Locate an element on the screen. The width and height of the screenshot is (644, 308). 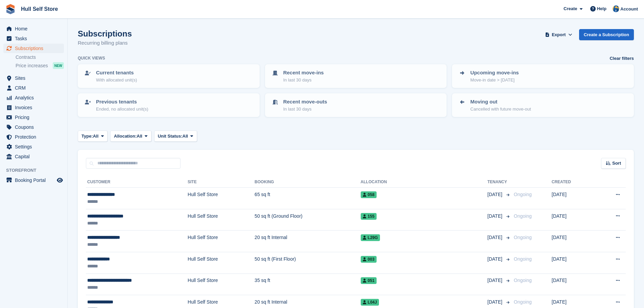
span: Settings is located at coordinates (35, 147).